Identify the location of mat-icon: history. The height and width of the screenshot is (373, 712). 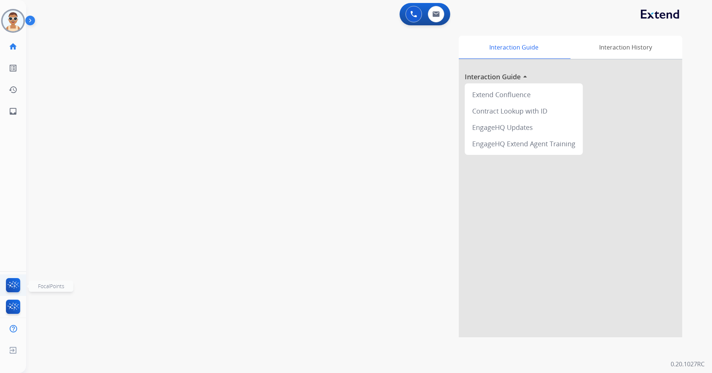
(13, 90).